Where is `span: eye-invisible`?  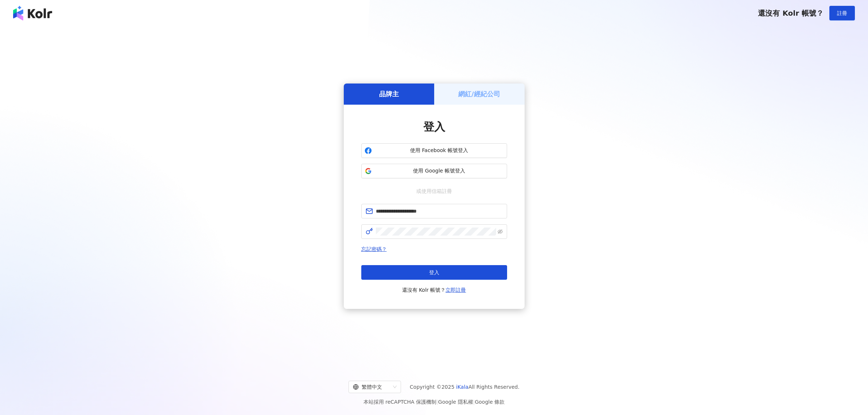
span: eye-invisible is located at coordinates (500, 232).